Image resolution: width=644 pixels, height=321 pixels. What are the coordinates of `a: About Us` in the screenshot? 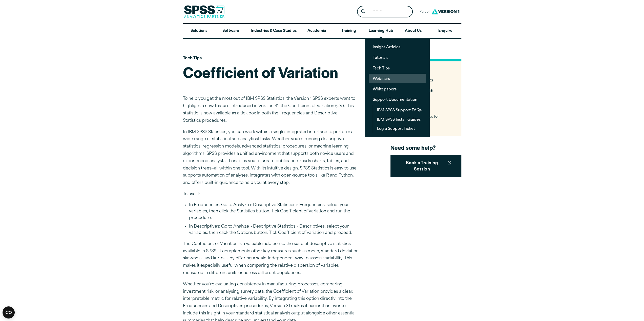 It's located at (413, 31).